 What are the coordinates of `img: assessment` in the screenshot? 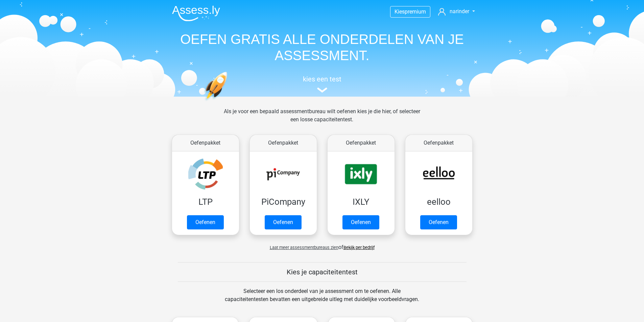 It's located at (322, 90).